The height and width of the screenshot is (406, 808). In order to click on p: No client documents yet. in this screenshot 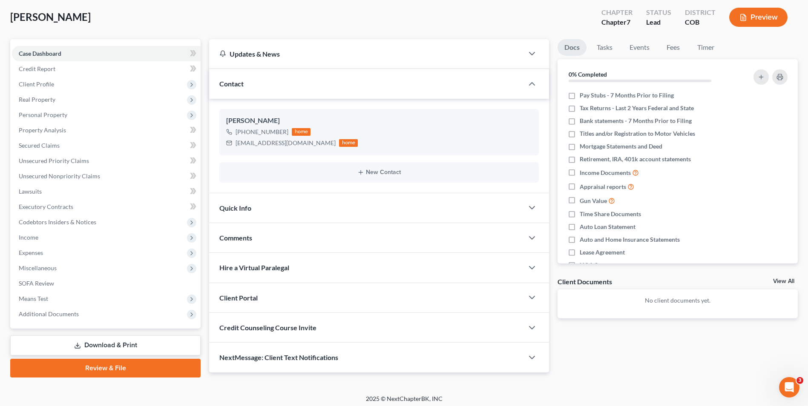, I will do `click(678, 301)`.